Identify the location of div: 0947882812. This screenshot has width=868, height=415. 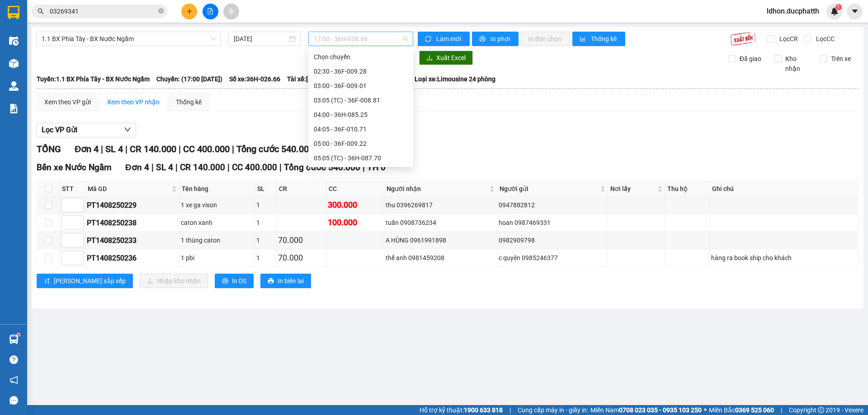
(552, 205).